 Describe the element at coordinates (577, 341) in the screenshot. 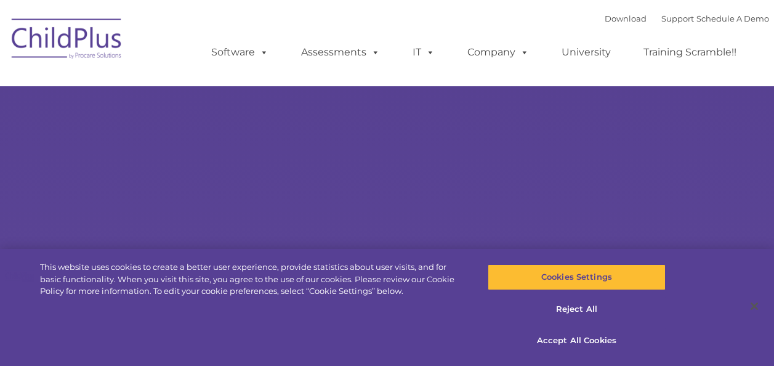

I see `button: Accept All Cookies` at that location.